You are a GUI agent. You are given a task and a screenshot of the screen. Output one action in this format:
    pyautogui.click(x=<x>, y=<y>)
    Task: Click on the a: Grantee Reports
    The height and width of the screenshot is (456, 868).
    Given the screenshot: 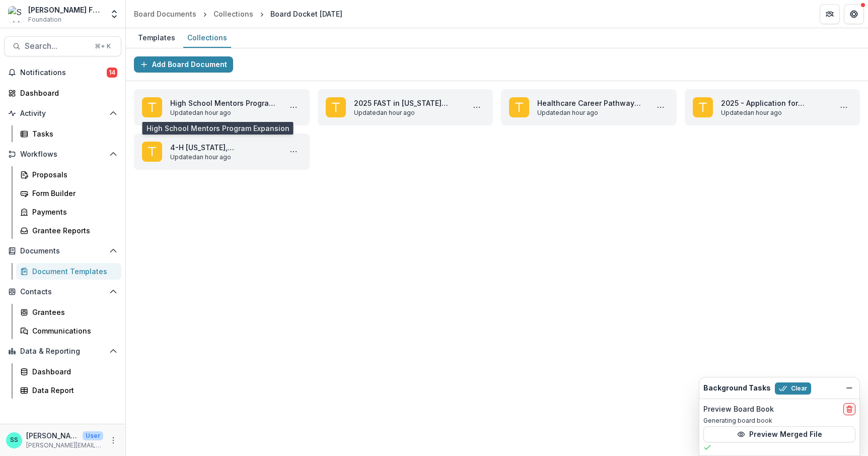 What is the action you would take?
    pyautogui.click(x=68, y=230)
    